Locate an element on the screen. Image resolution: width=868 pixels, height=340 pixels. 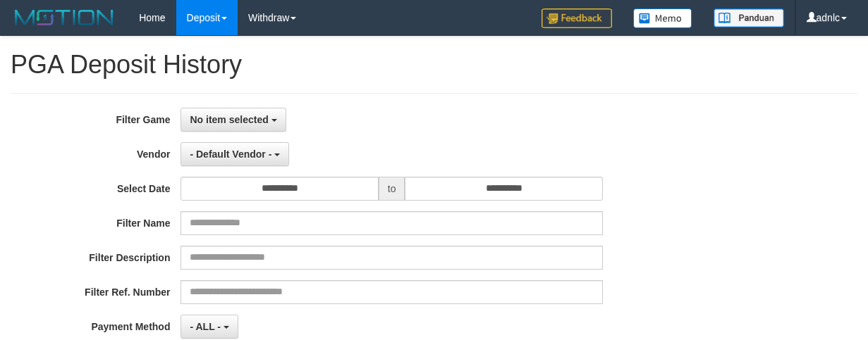
button: - Default Vendor - is located at coordinates (235, 154).